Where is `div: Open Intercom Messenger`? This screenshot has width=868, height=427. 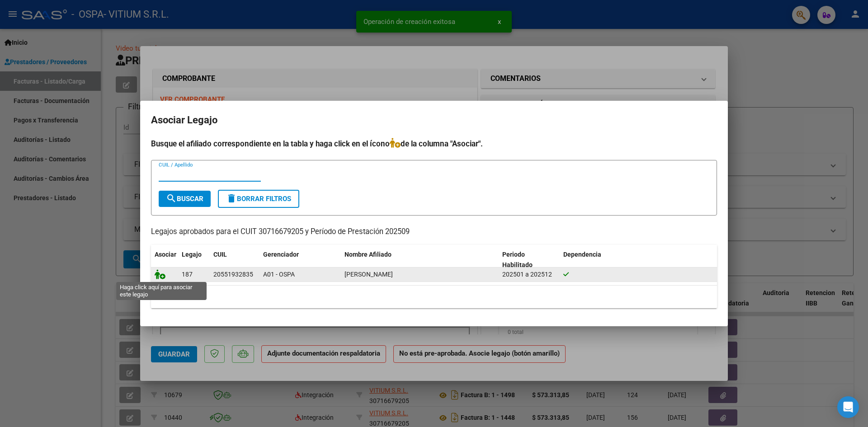 div: Open Intercom Messenger is located at coordinates (848, 407).